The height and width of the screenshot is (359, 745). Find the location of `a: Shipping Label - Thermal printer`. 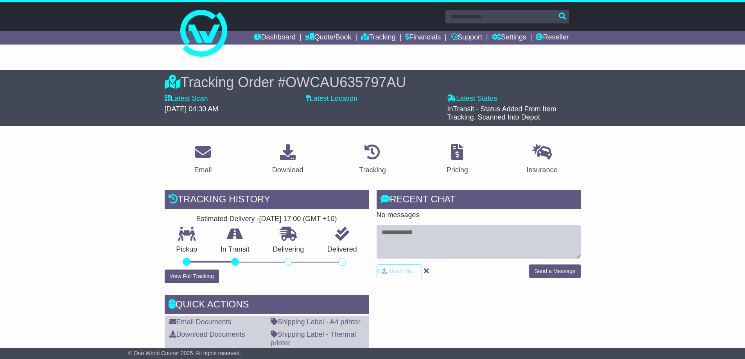

a: Shipping Label - Thermal printer is located at coordinates (313, 339).